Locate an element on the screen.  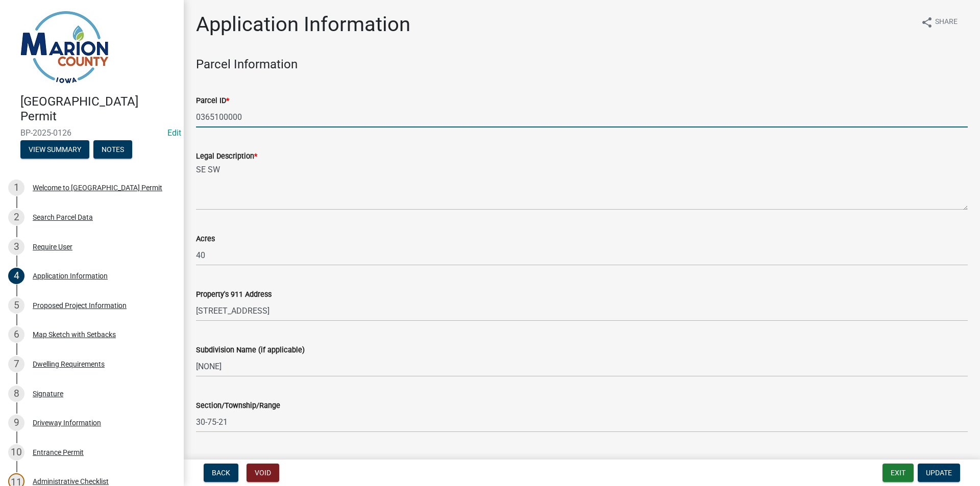
button: Update is located at coordinates (939, 473).